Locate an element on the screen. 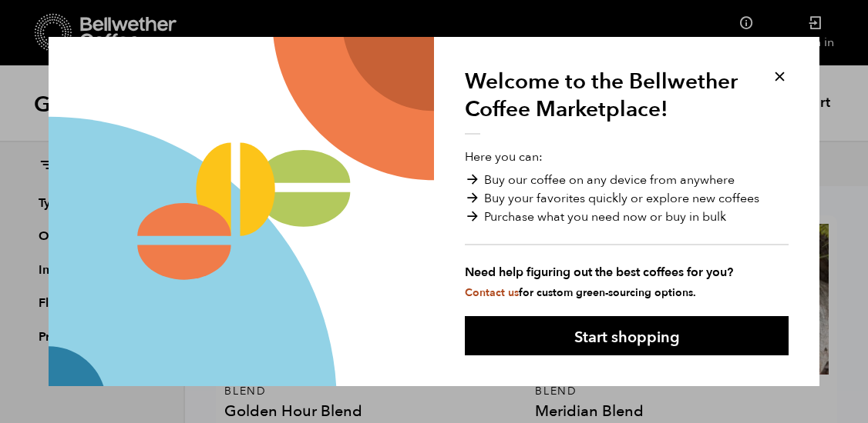 The width and height of the screenshot is (868, 423). a: Contact us is located at coordinates (491, 292).